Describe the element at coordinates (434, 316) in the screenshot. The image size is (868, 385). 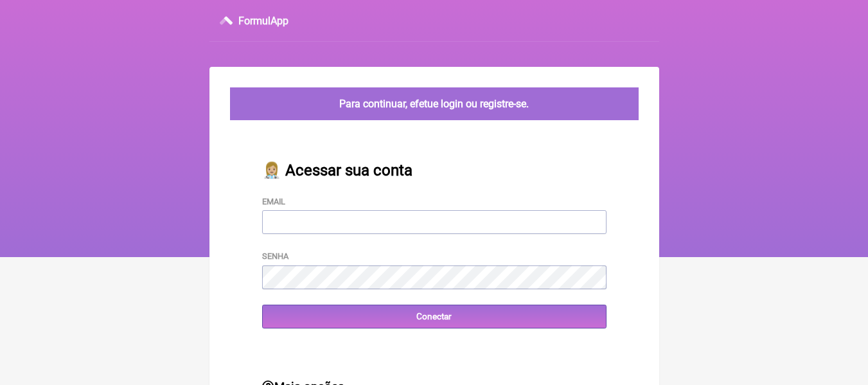
I see `input: Conectar` at that location.